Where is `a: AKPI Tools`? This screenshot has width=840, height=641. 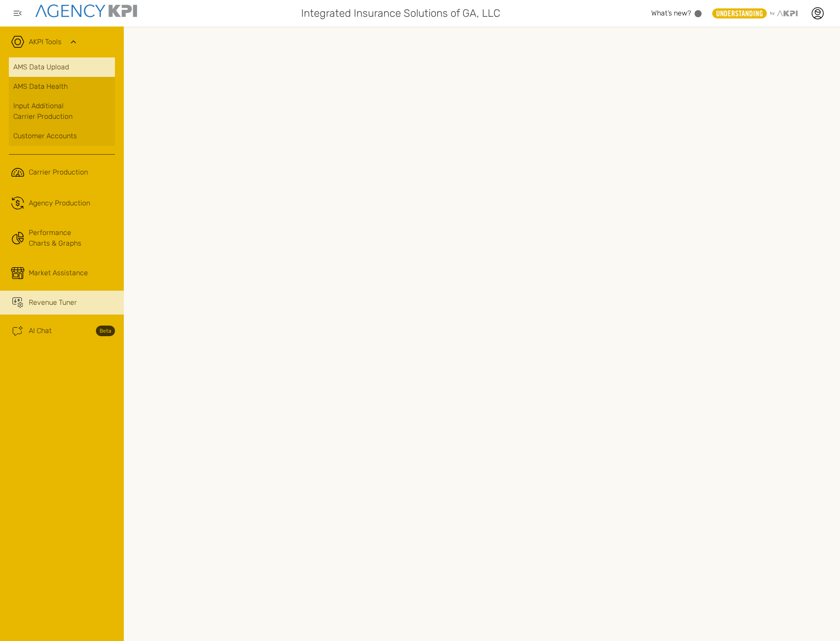
a: AKPI Tools is located at coordinates (45, 42).